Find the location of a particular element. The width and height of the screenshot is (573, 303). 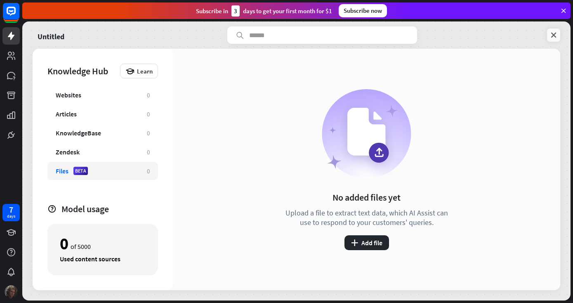

div: Knowledge Hub is located at coordinates (82, 71).